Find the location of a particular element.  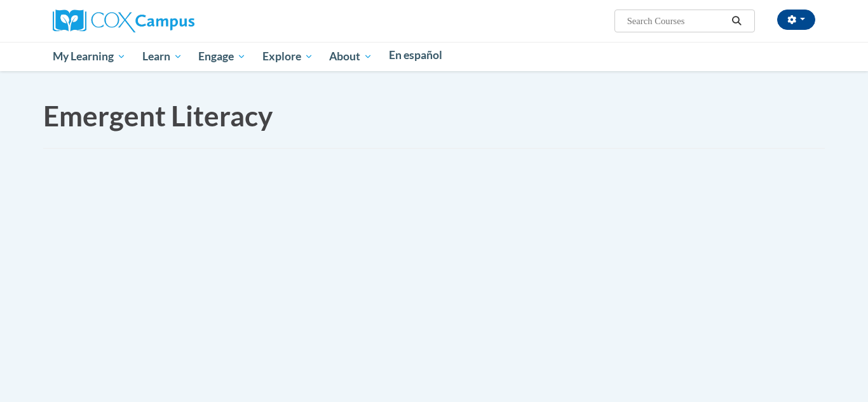

span: Explore is located at coordinates (288, 57).